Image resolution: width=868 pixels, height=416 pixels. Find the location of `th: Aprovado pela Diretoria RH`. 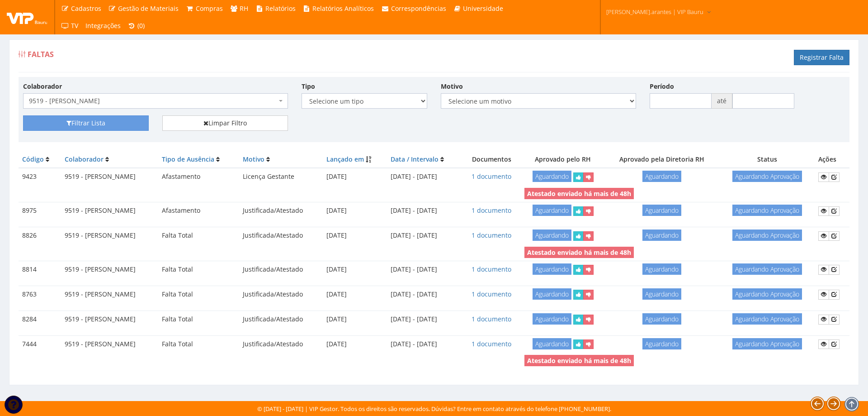

th: Aprovado pela Diretoria RH is located at coordinates (662, 159).